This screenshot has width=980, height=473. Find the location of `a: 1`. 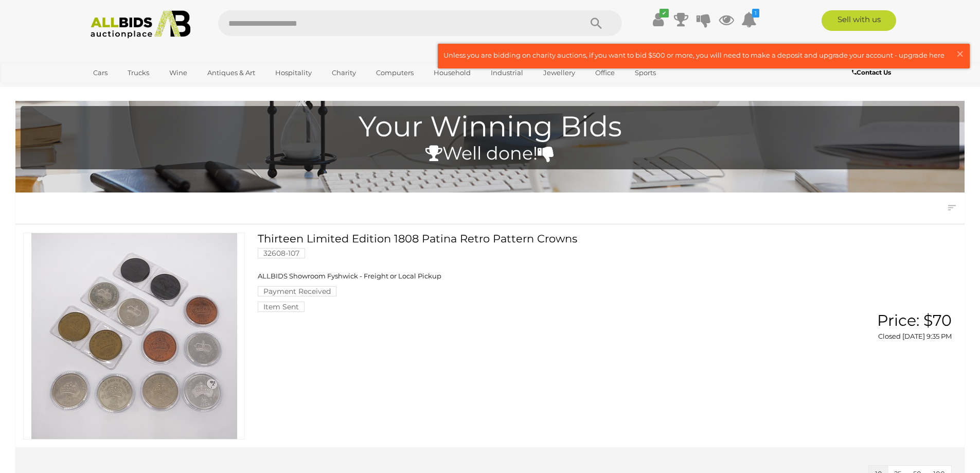

a: 1 is located at coordinates (749, 20).